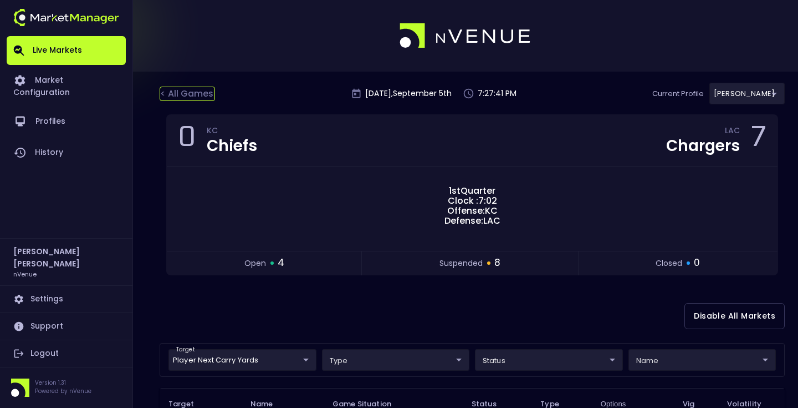  Describe the element at coordinates (281, 263) in the screenshot. I see `span: 4` at that location.